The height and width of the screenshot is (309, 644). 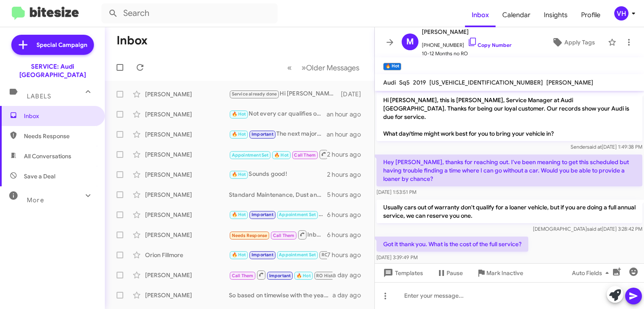 What do you see at coordinates (453, 244) in the screenshot?
I see `p: Got it thank you. What is the cost of the full service?` at bounding box center [453, 244].